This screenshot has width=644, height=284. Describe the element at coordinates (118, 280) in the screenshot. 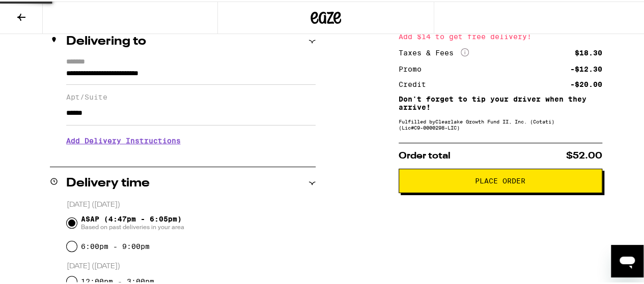

I see `label: 12:00pm - 3:00pm` at that location.